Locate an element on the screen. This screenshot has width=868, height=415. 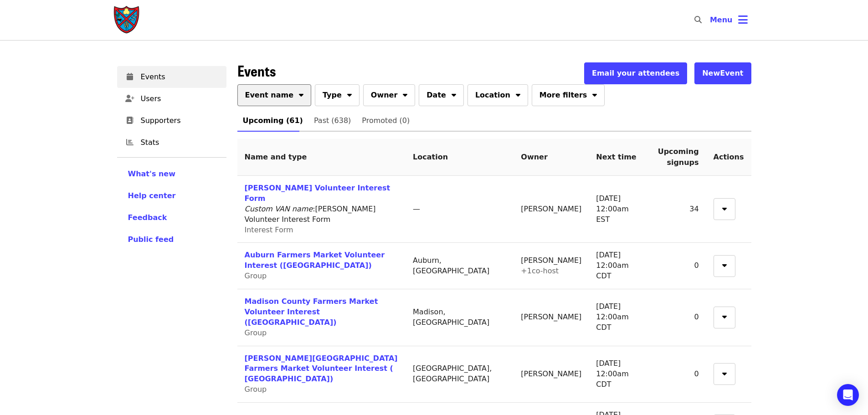
button: Email your attendees is located at coordinates (635, 73).